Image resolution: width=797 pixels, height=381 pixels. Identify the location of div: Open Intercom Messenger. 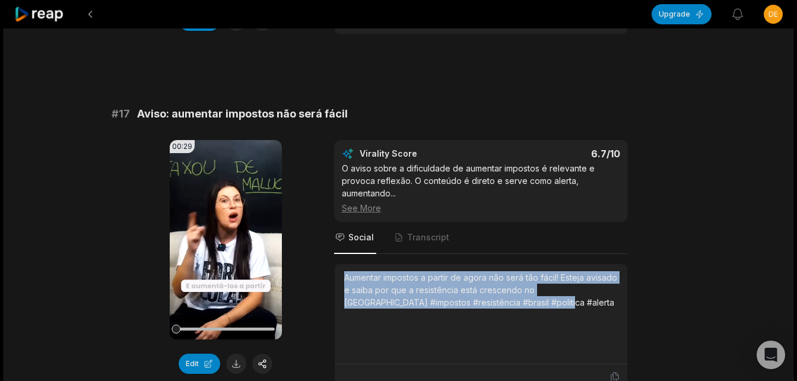
(771, 355).